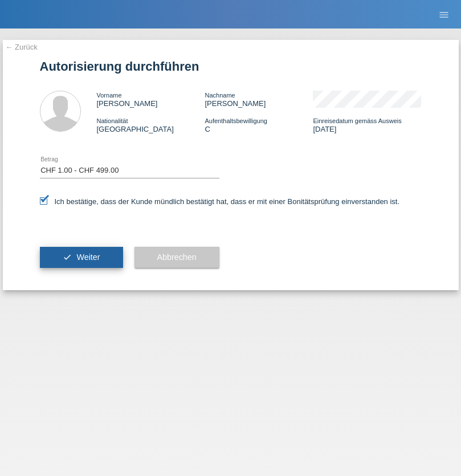 This screenshot has width=461, height=476. I want to click on span: Aufenthaltsbewilligung, so click(235, 121).